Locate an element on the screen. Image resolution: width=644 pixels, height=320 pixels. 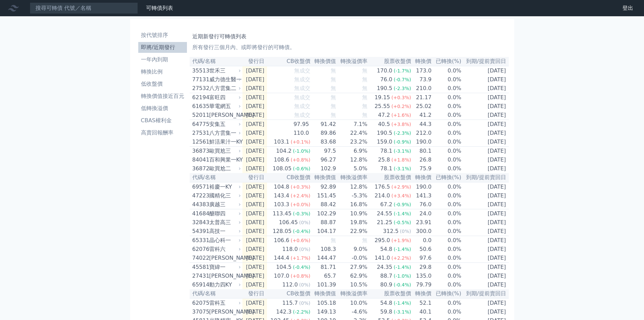
div: 144.4 is located at coordinates (281, 258).